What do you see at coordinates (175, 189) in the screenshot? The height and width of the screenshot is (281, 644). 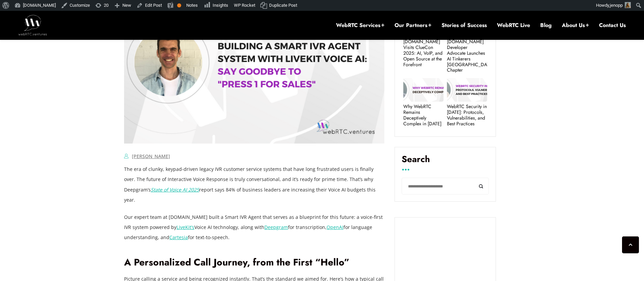 I see `em: State of Voice AI 2025` at bounding box center [175, 189].